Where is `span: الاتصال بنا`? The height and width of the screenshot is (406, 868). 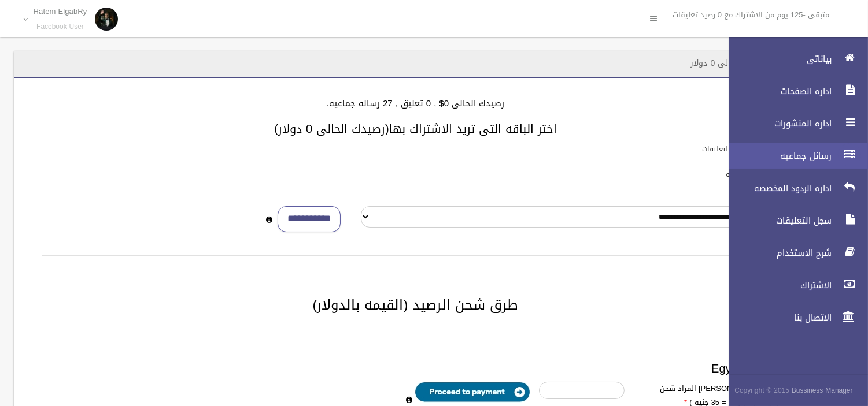
span: الاتصال بنا is located at coordinates (777, 318).